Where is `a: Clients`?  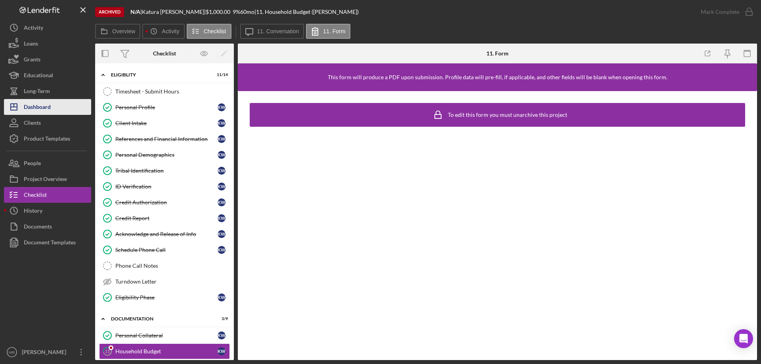
a: Clients is located at coordinates (48, 123).